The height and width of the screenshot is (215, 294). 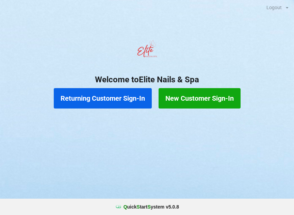 I want to click on img: favicon.ico, so click(x=118, y=207).